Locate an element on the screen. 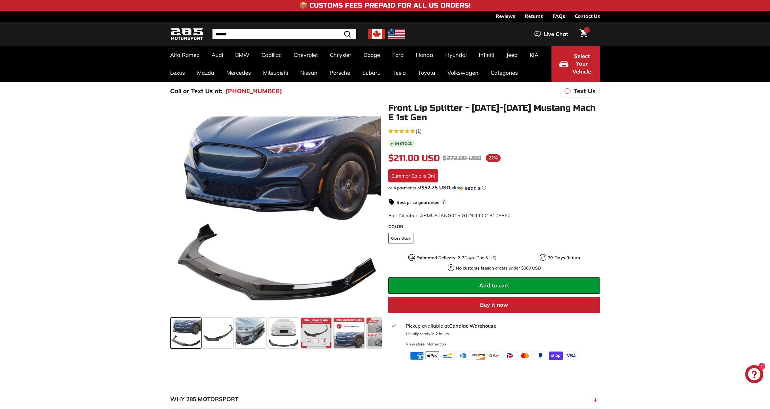 This screenshot has width=770, height=409. a: Cadillac is located at coordinates (271, 55).